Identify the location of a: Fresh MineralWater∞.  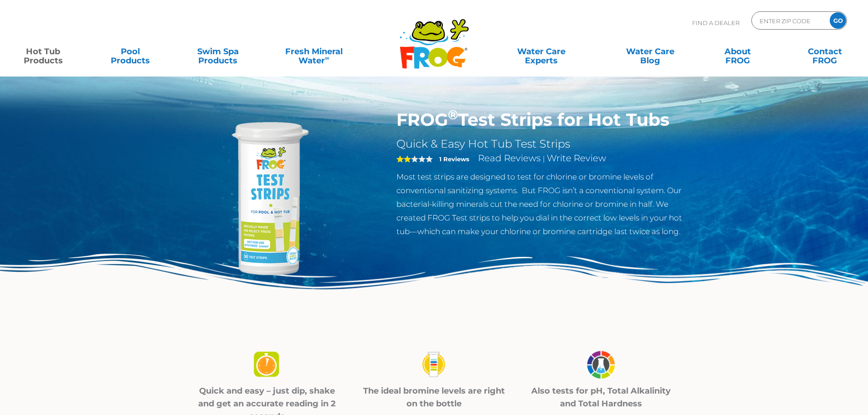
(313, 52).